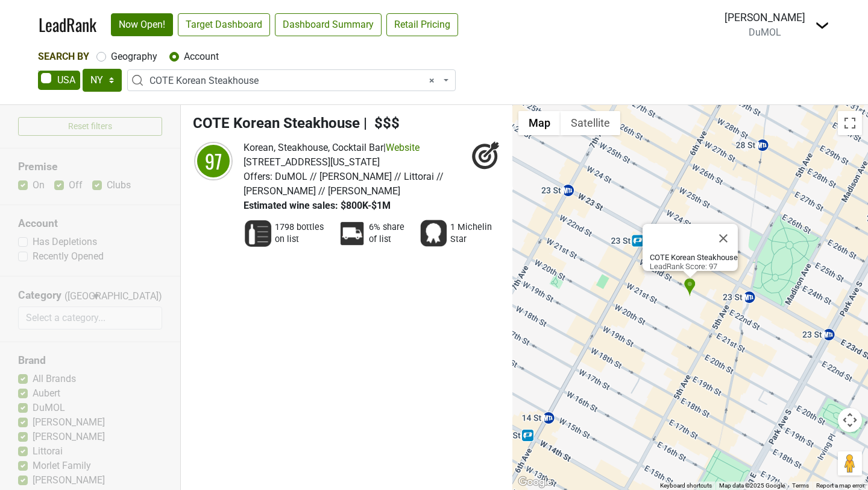  What do you see at coordinates (766, 32) in the screenshot?
I see `span: DuMOL` at bounding box center [766, 32].